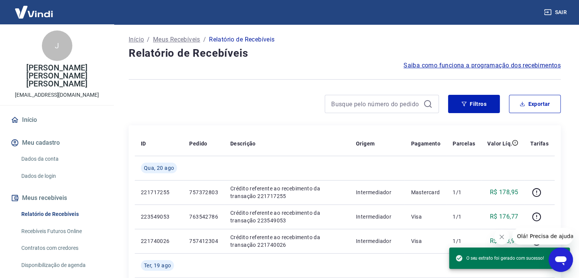 This screenshot has height=278, width=579. I want to click on a: Dados de login, so click(61, 176).